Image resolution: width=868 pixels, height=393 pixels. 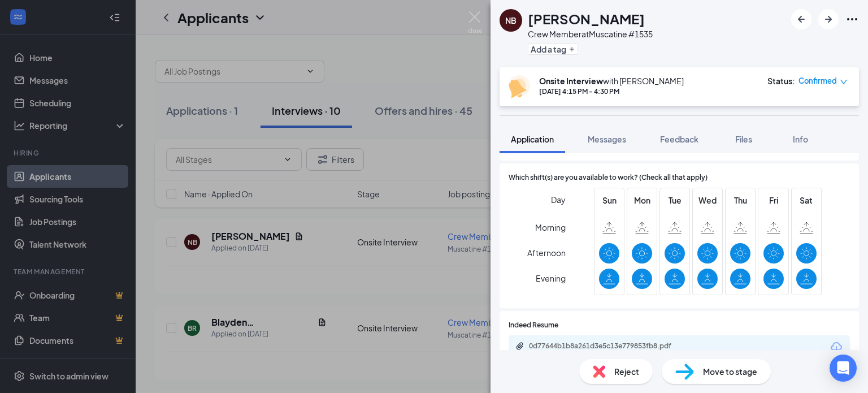 What do you see at coordinates (553, 49) in the screenshot?
I see `button: PlusAdd a tag` at bounding box center [553, 49].